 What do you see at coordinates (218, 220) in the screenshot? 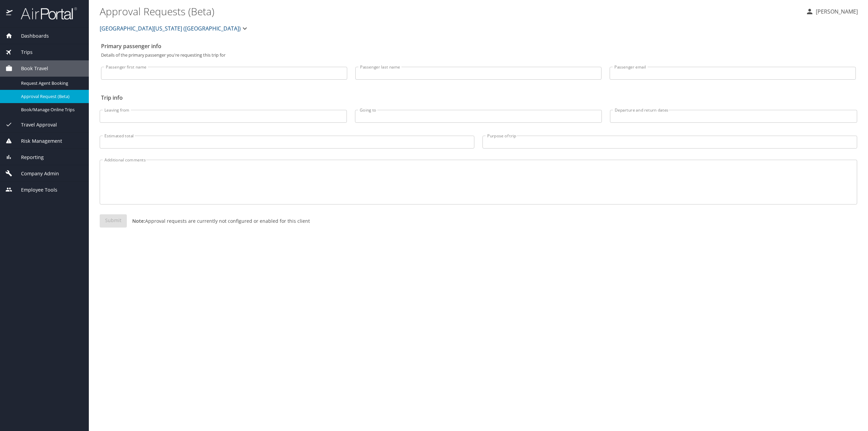
I see `p: Approval requests are currently not configured or enabled for this client` at bounding box center [218, 220].